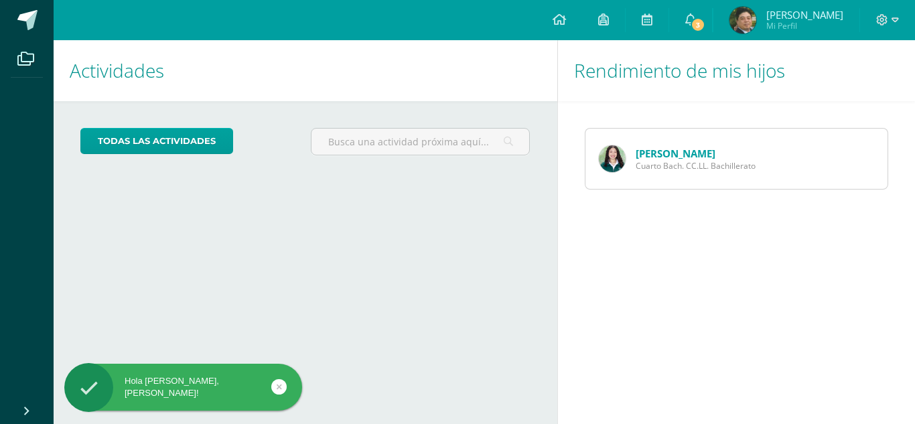 The width and height of the screenshot is (915, 424). Describe the element at coordinates (698, 25) in the screenshot. I see `span: 3` at that location.